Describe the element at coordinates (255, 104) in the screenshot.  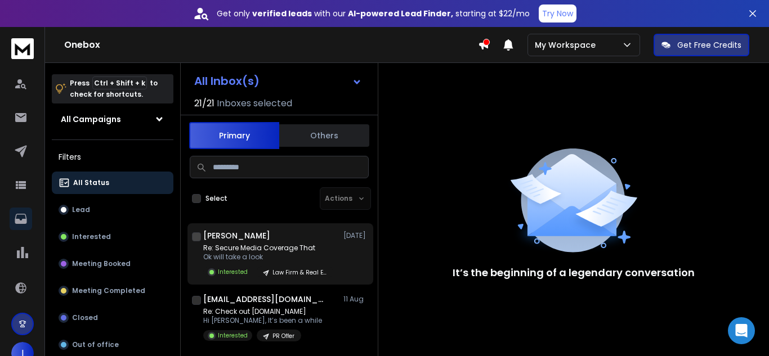
I see `h3: Inboxes selected` at that location.